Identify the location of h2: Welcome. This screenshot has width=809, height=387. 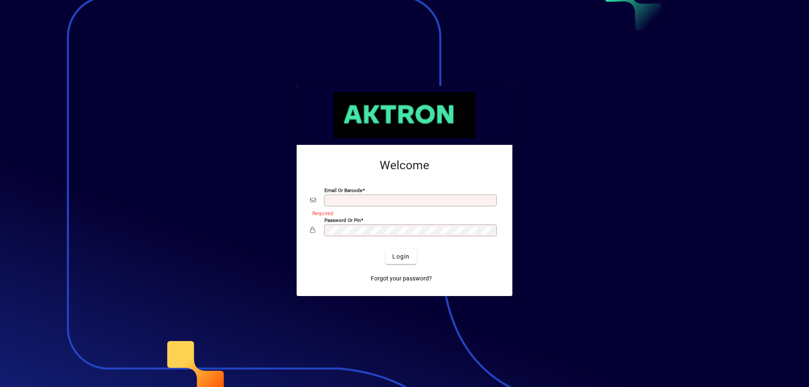
(404, 166).